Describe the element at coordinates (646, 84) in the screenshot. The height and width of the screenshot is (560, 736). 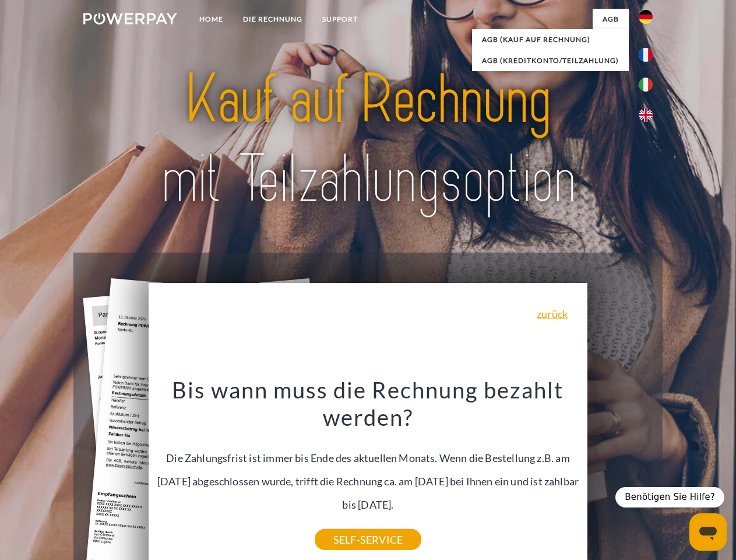
I see `img: it` at that location.